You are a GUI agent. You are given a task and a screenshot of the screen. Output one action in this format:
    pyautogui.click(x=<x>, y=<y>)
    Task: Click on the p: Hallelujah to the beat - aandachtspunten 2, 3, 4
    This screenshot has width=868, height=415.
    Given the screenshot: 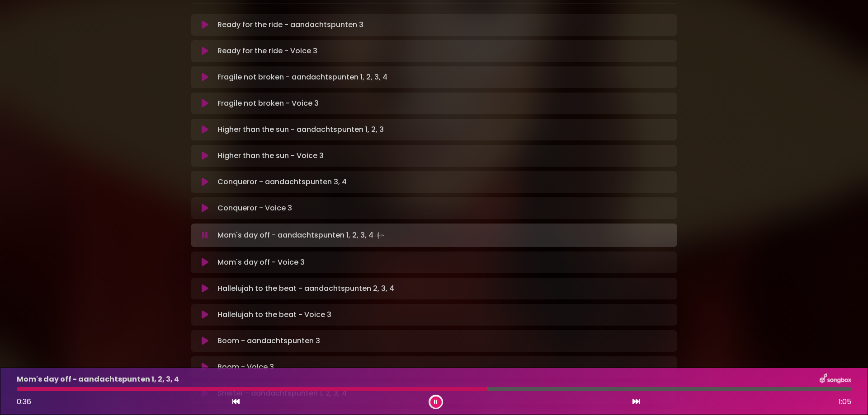 What is the action you would take?
    pyautogui.click(x=305, y=289)
    